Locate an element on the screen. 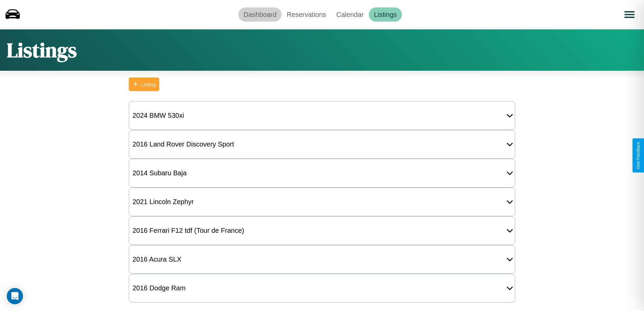 The image size is (644, 311). div: 2014 Subaru Baja is located at coordinates (160, 173).